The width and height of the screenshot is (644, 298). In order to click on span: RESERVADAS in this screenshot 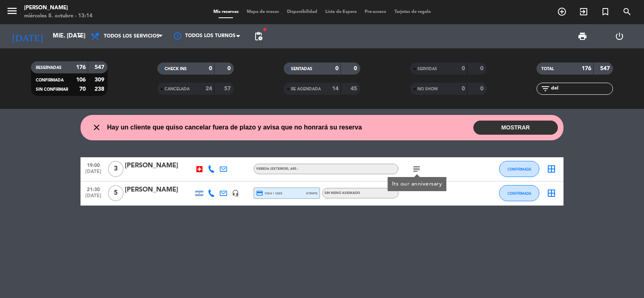, I will do `click(49, 68)`.